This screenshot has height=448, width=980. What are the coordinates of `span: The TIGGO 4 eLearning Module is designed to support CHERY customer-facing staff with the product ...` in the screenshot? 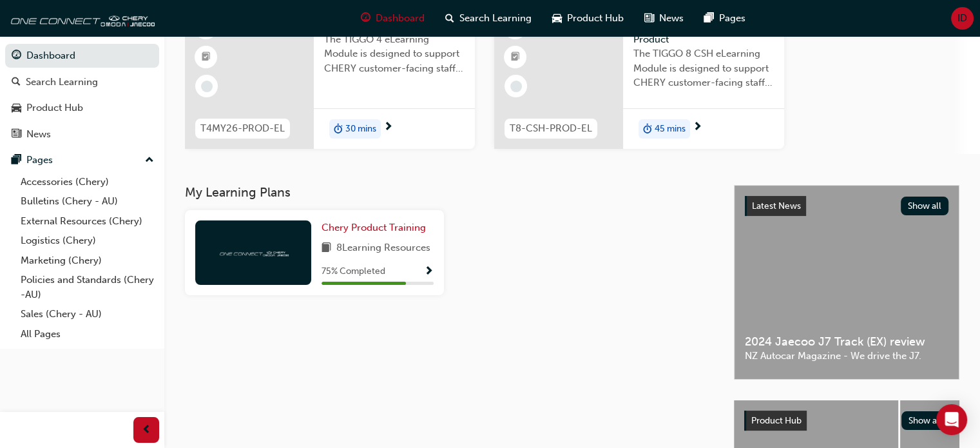 It's located at (394, 54).